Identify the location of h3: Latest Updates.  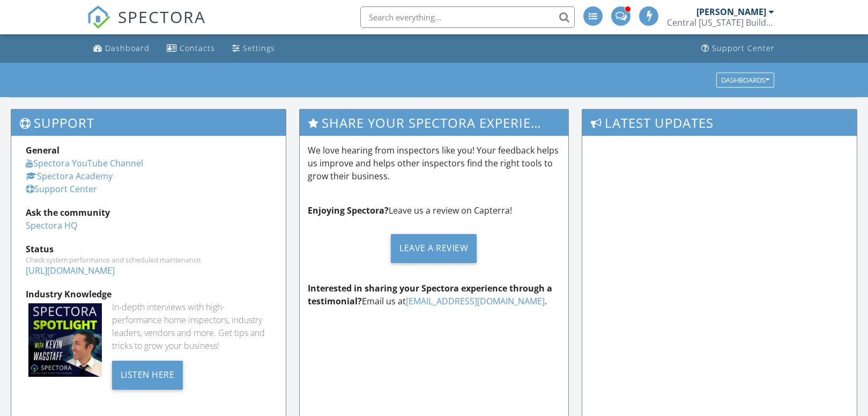
(719, 122).